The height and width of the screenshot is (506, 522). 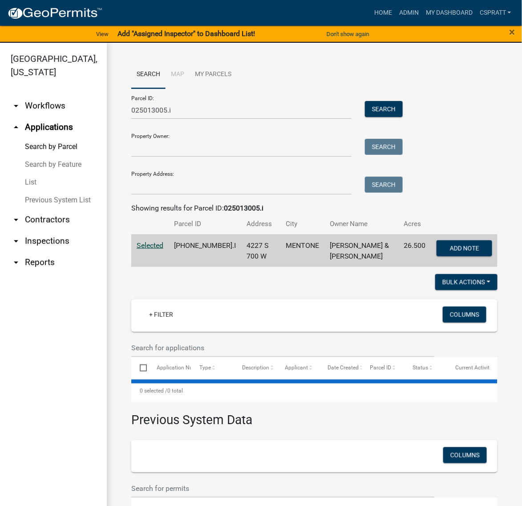 What do you see at coordinates (150, 245) in the screenshot?
I see `a: Selected` at bounding box center [150, 245].